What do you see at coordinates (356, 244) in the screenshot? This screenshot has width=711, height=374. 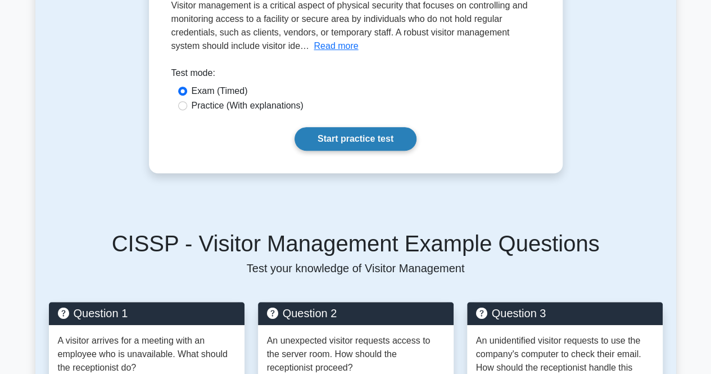 I see `h5: CISSP - Visitor Management Example Questions` at bounding box center [356, 244].